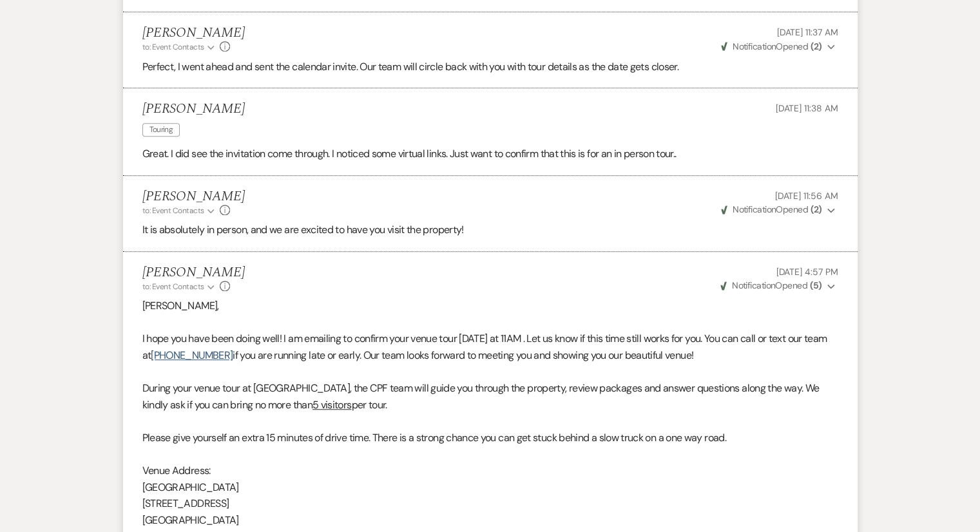 The height and width of the screenshot is (532, 980). What do you see at coordinates (779, 285) in the screenshot?
I see `button: NotificationOpened (5)` at bounding box center [779, 285].